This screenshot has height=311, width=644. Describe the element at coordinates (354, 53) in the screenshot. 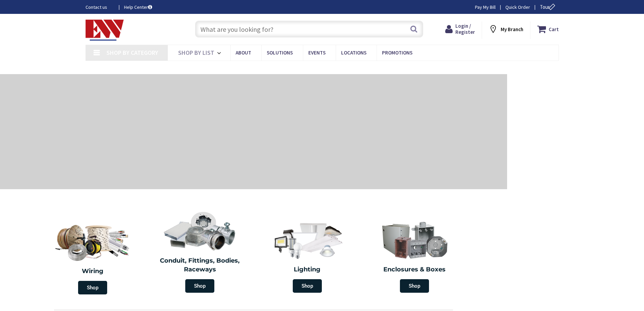

I see `span: Locations` at that location.